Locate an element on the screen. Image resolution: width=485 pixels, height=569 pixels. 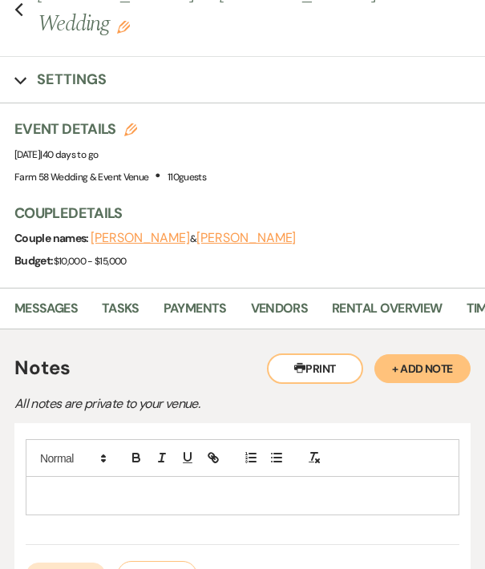
button: + Add Note is located at coordinates (423, 369).